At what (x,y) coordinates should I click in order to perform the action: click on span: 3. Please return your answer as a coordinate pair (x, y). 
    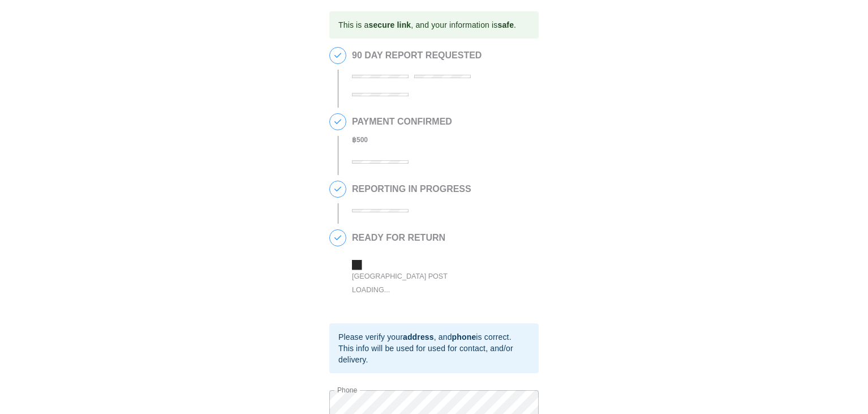
    Looking at the image, I should click on (338, 189).